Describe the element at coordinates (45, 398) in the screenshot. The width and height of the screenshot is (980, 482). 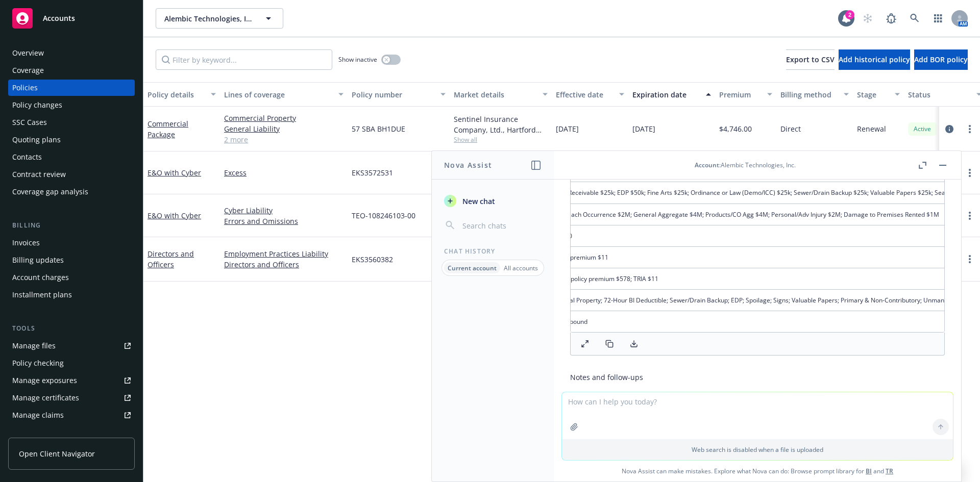
I see `div: Manage certificates` at that location.